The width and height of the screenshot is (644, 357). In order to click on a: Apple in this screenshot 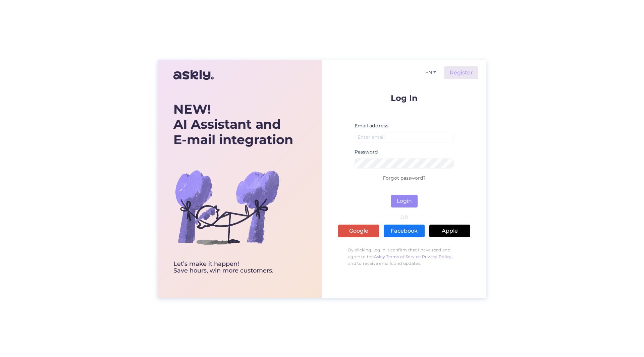, I will do `click(450, 231)`.